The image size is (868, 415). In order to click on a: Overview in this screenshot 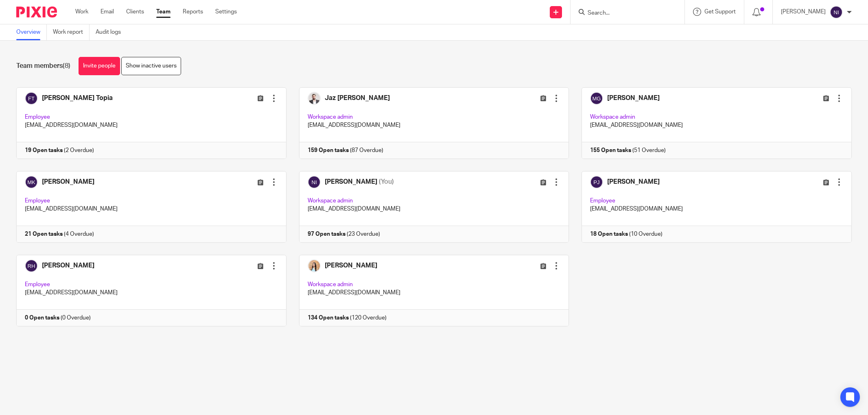, I will do `click(31, 32)`.